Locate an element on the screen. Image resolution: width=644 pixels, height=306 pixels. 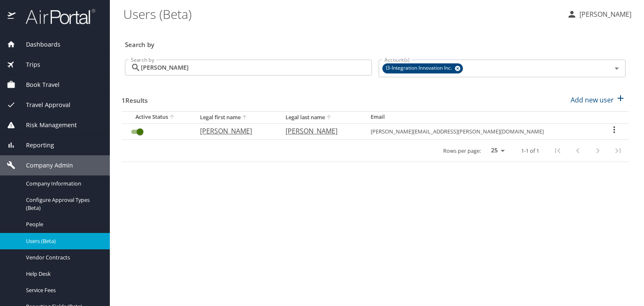
h3: 1 Results is located at coordinates (135, 98).